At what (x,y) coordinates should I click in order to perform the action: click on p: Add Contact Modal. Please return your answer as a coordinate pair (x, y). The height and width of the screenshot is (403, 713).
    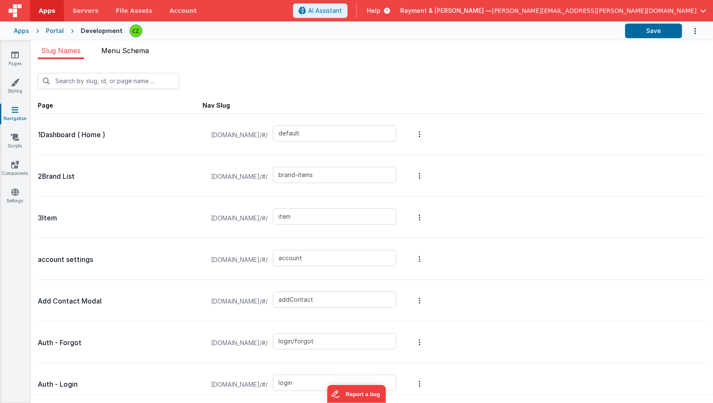
    Looking at the image, I should click on (120, 302).